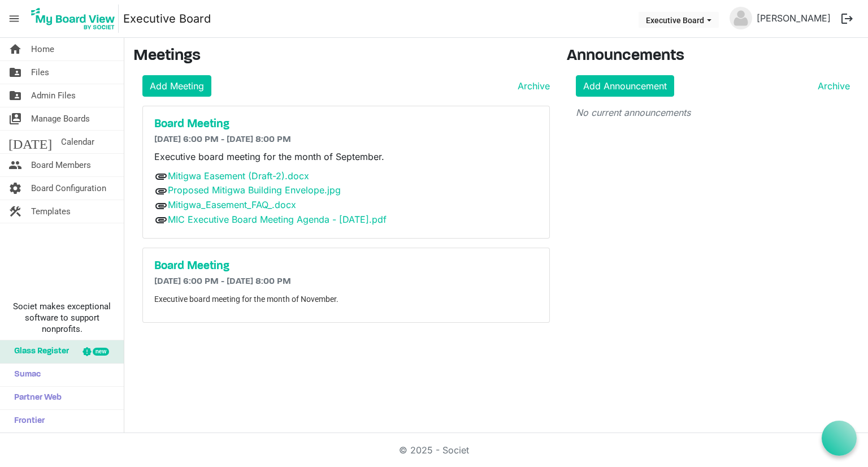 Image resolution: width=868 pixels, height=467 pixels. Describe the element at coordinates (848, 19) in the screenshot. I see `button: logout` at that location.